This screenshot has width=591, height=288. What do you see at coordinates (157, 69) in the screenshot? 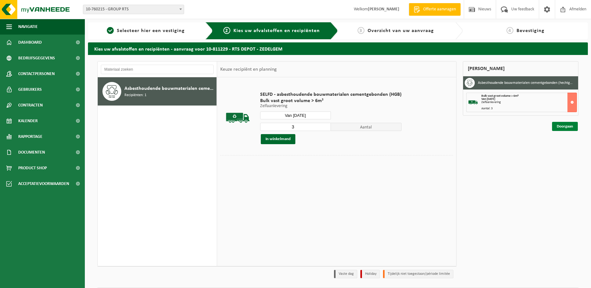
I see `input: Materiaal zoeken` at bounding box center [157, 69].